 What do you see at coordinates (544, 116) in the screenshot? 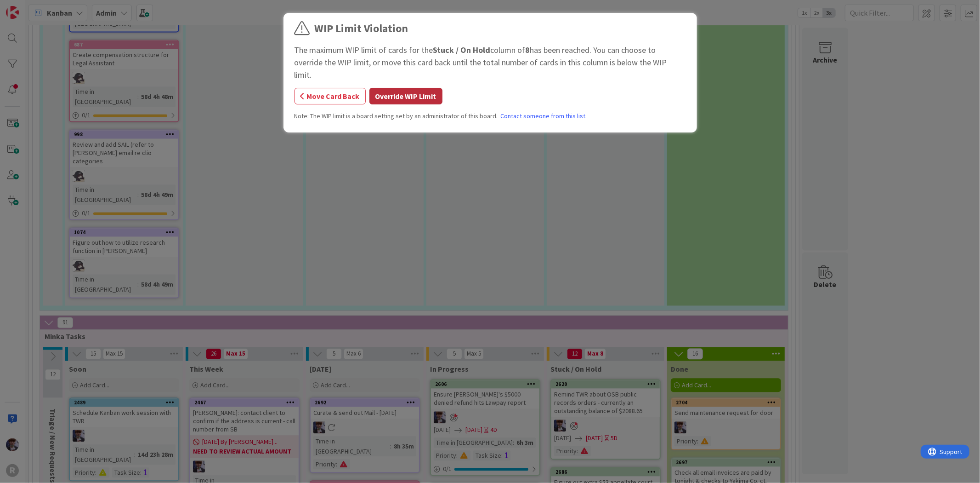
I see `a: Contact someone from this list.` at bounding box center [544, 116].